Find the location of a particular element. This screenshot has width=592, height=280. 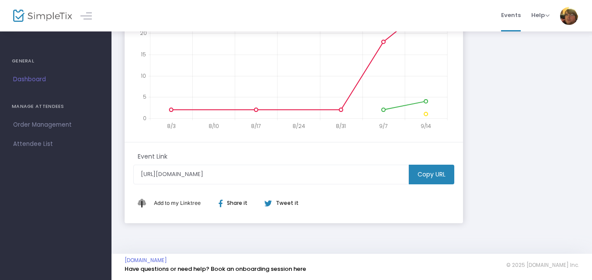

m-panel-subtitle: Event Link is located at coordinates (153, 156).